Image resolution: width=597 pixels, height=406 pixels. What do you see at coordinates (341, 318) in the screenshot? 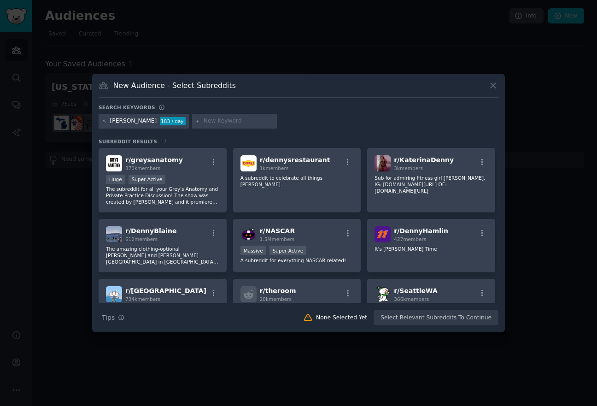
I see `div: None Selected Yet` at bounding box center [341, 318].